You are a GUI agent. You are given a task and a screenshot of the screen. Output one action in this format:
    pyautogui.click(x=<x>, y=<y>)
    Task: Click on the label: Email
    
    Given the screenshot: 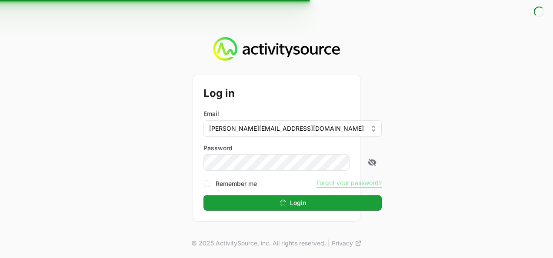 What is the action you would take?
    pyautogui.click(x=211, y=114)
    